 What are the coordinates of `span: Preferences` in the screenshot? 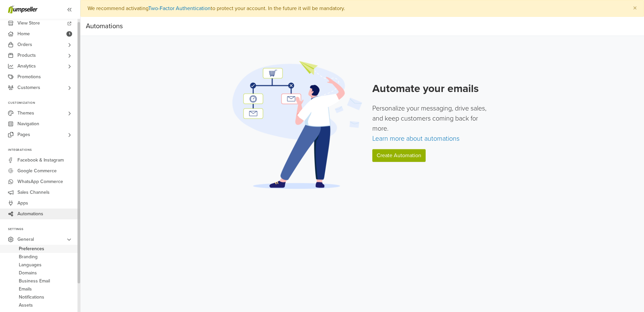 It's located at (32, 249).